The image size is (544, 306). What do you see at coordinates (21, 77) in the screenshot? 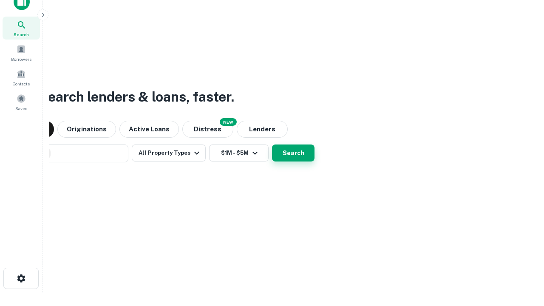
I see `div: Contacts` at bounding box center [21, 77].